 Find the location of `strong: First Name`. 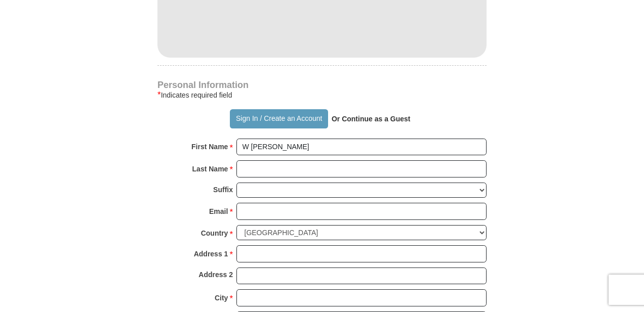

strong: First Name is located at coordinates (210, 147).